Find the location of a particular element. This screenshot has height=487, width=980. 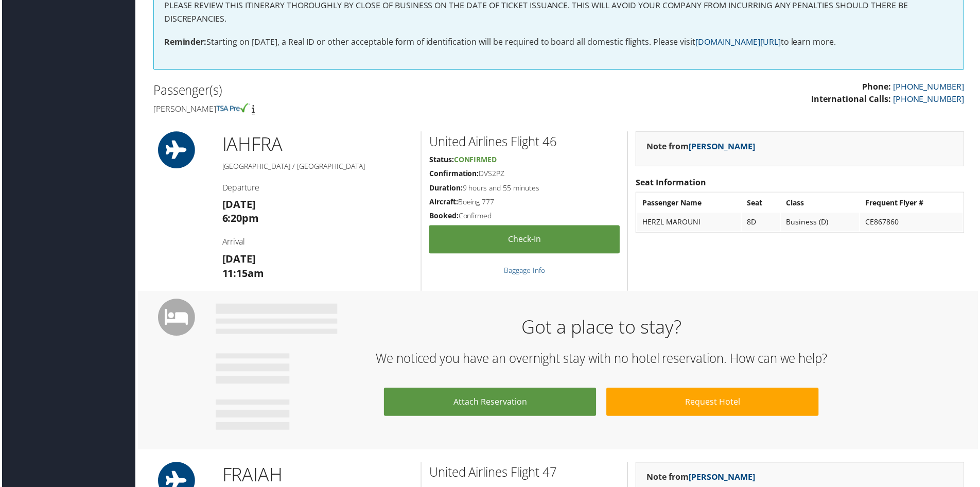

strong: 11:15am is located at coordinates (242, 274).